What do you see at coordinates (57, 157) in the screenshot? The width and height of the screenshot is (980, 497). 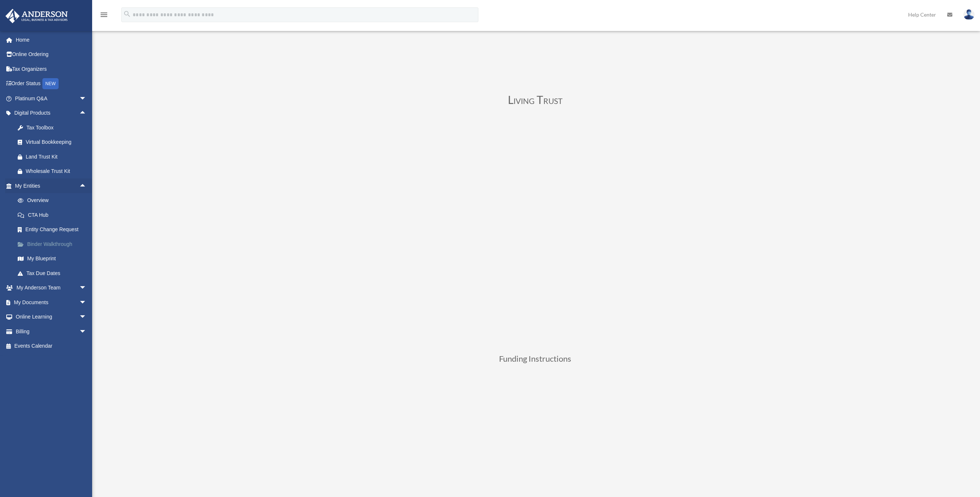 I see `div: Land Trust Kit` at bounding box center [57, 157].